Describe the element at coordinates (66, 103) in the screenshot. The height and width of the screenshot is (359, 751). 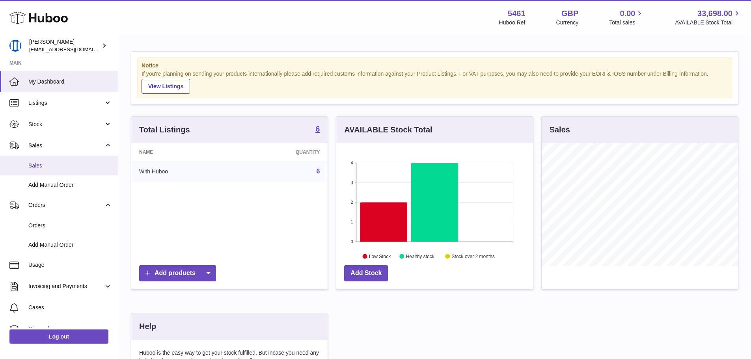
I see `span: Listings` at that location.